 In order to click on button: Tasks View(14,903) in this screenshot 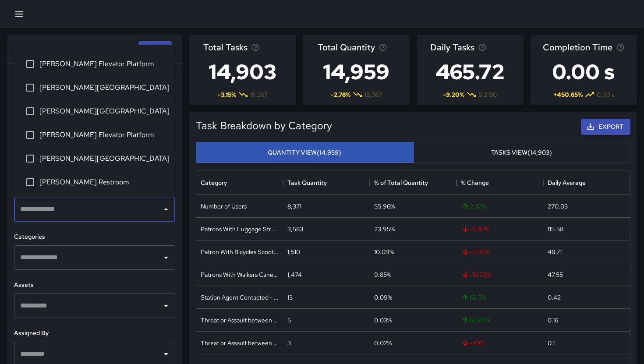, I will do `click(522, 152)`.